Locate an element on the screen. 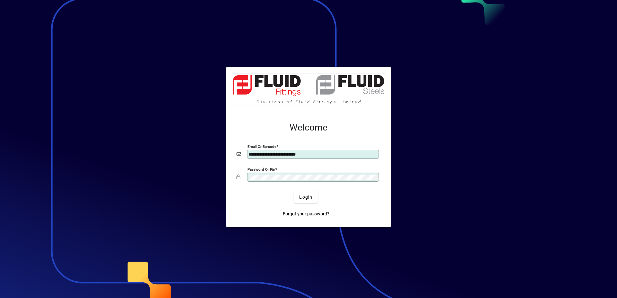 This screenshot has height=298, width=617. span: Forgot your password? is located at coordinates (306, 214).